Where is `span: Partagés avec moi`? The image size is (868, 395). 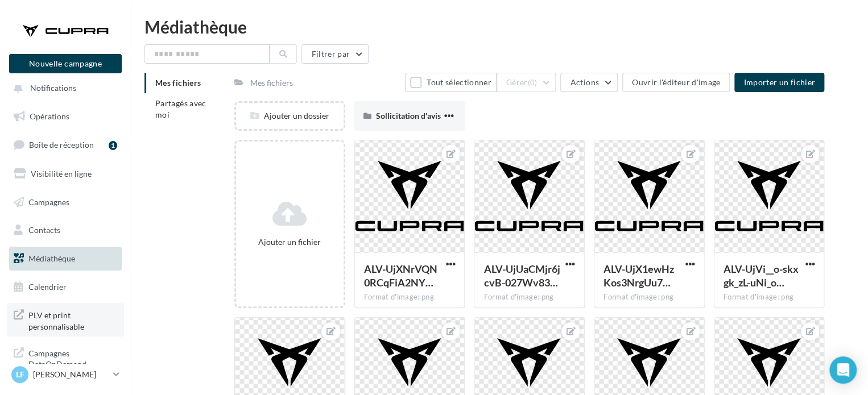
span: Partagés avec moi is located at coordinates (181, 109).